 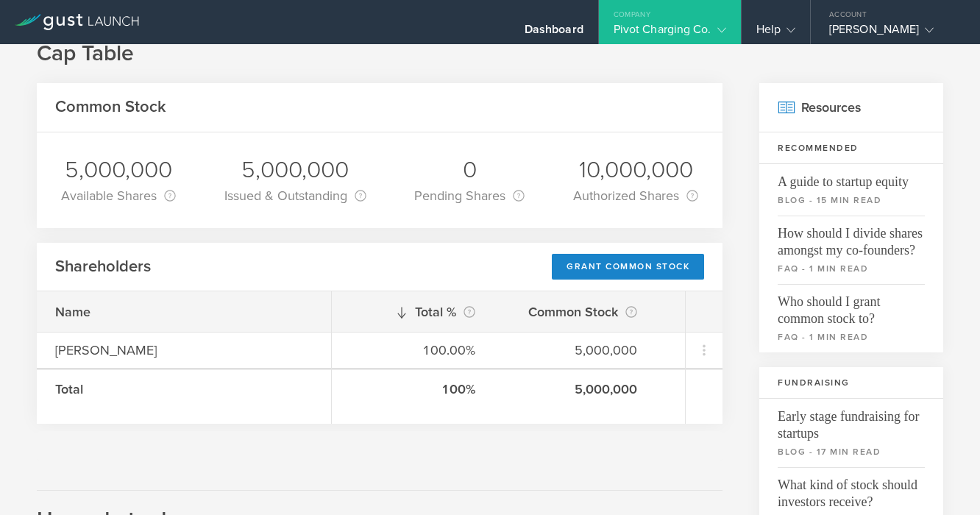 I want to click on div: 10,000,000, so click(x=636, y=170).